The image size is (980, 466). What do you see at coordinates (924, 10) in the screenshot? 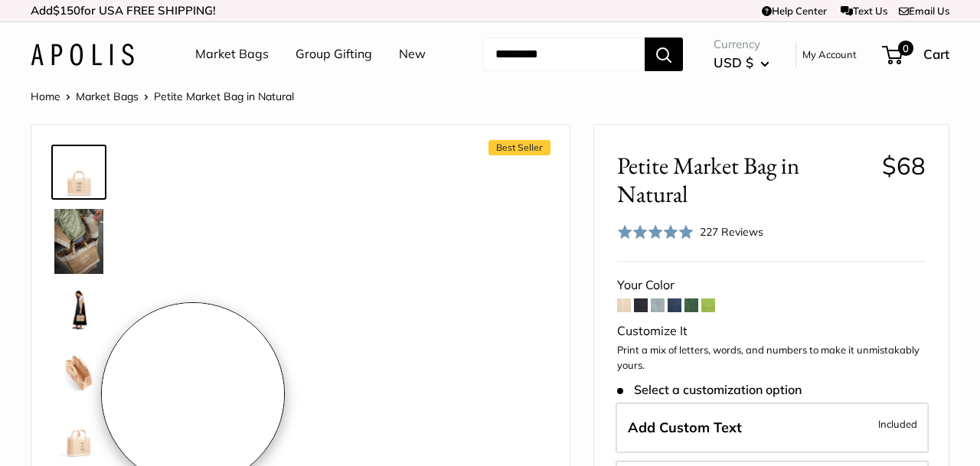
I see `a: Email Us` at bounding box center [924, 10].